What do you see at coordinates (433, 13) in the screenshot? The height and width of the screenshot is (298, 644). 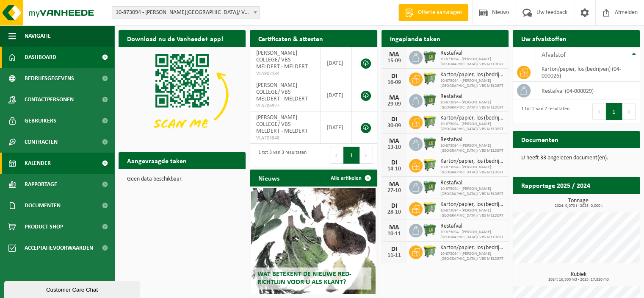 I see `a: Offerte aanvragen` at bounding box center [433, 13].